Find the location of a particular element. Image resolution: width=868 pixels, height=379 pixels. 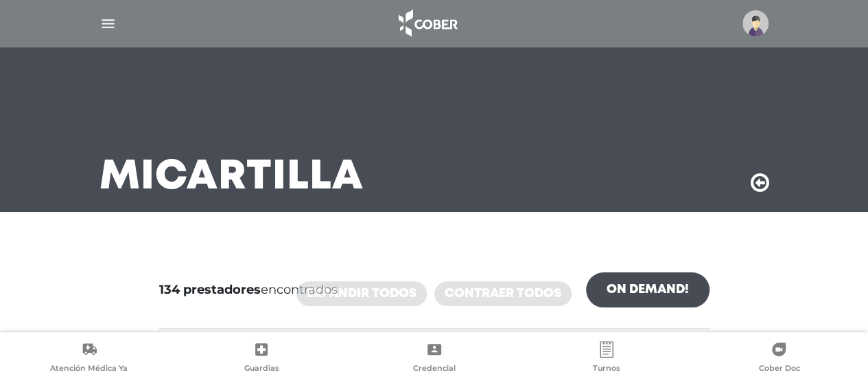

a: Contraer todos is located at coordinates (503, 293).